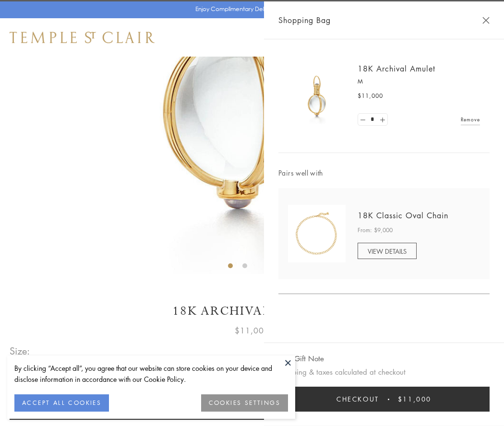 The width and height of the screenshot is (504, 426). I want to click on button: Close Shopping Bag, so click(486, 20).